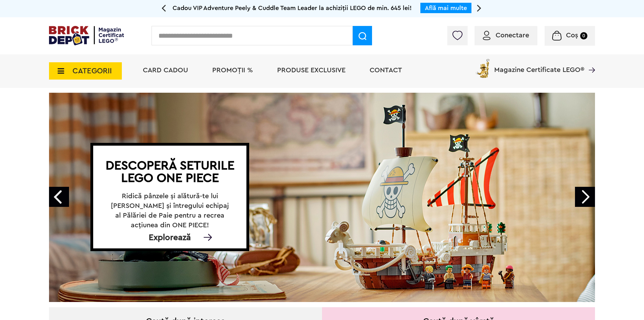  What do you see at coordinates (170, 172) in the screenshot?
I see `h1: Descoperă seturile LEGO ONE PIECE` at bounding box center [170, 172].